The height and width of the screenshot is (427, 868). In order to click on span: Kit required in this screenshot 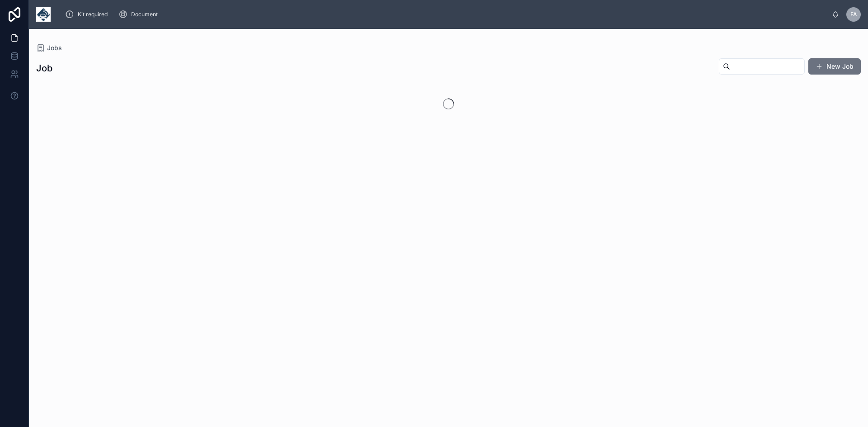, I will do `click(92, 15)`.